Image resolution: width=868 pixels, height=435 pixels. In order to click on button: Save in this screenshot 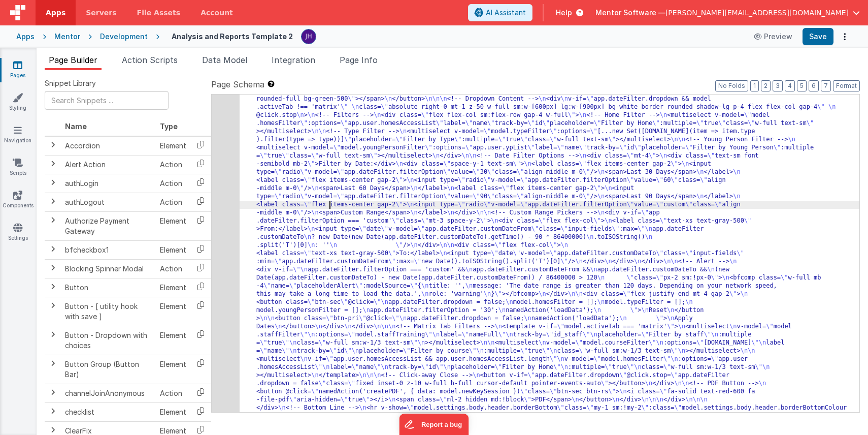, I will do `click(817, 36)`.